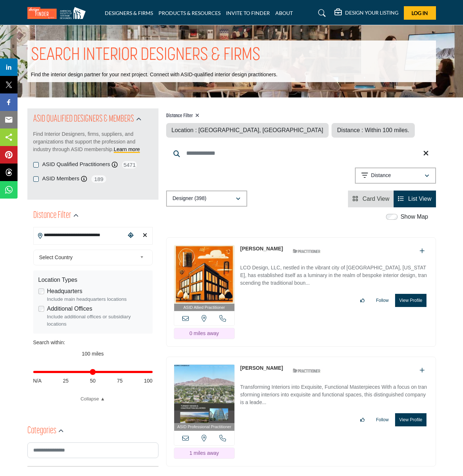 The height and width of the screenshot is (476, 463). Describe the element at coordinates (381, 175) in the screenshot. I see `p: Distance` at that location.